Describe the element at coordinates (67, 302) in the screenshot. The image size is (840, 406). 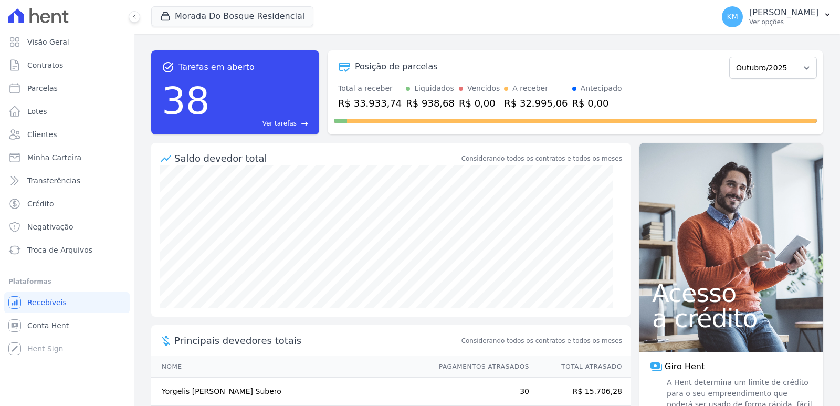
I see `a: Recebíveis` at that location.